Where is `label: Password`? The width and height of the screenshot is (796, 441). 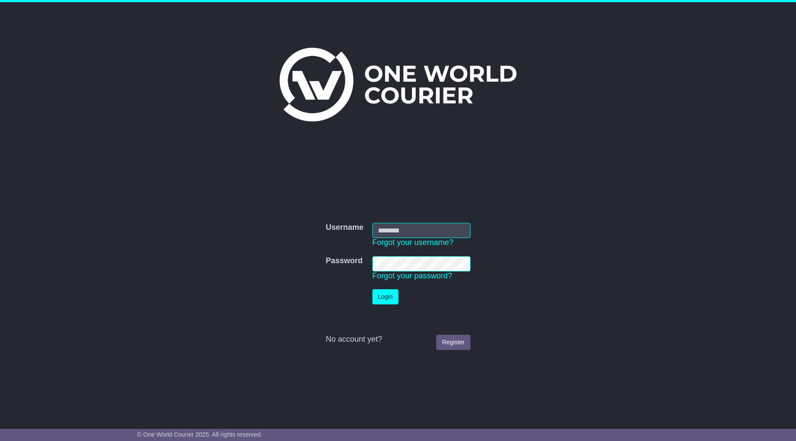
label: Password is located at coordinates (344, 261).